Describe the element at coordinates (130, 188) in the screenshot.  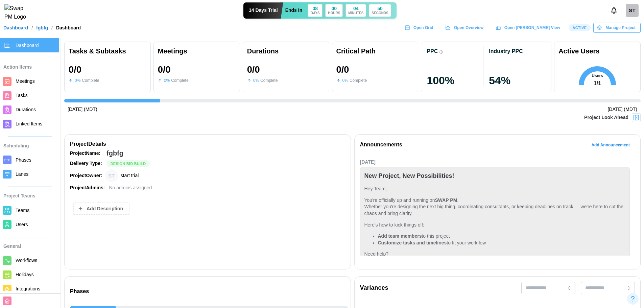
I see `div: No admins assigned` at that location.